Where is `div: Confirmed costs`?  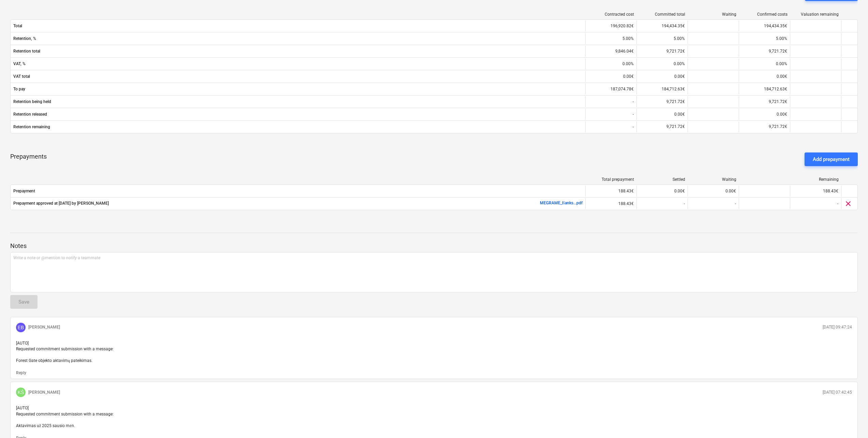
div: Confirmed costs is located at coordinates (765, 14).